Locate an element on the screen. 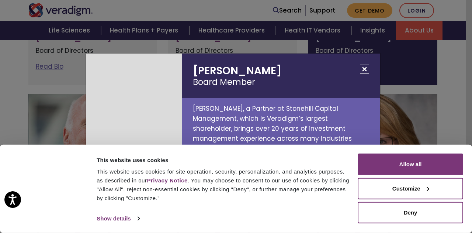 Image resolution: width=472 pixels, height=233 pixels. small: Board Member is located at coordinates (280, 82).